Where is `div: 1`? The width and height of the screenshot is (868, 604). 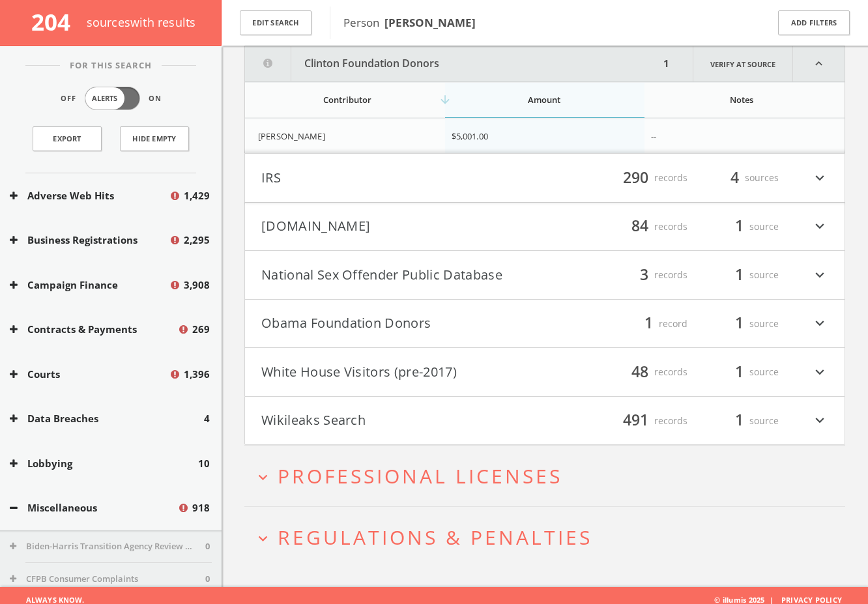 div: 1 is located at coordinates (666, 64).